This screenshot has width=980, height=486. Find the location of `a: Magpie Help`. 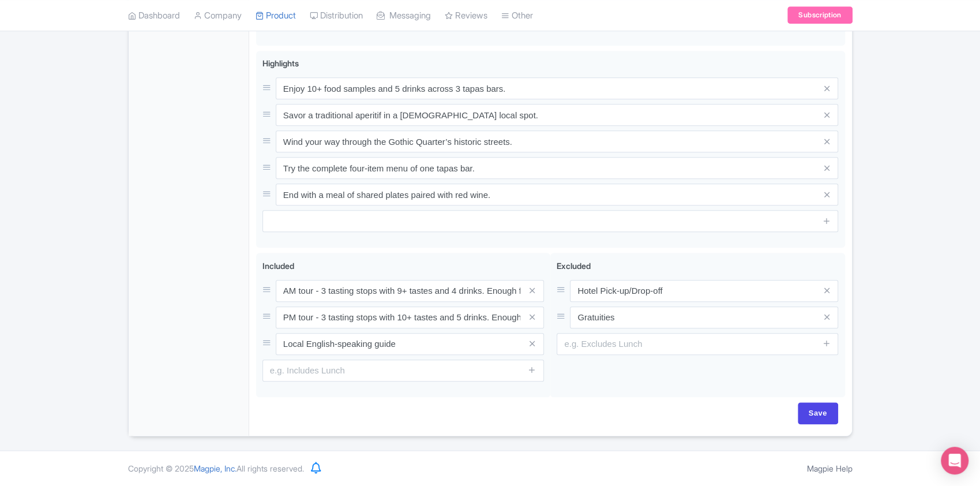

a: Magpie Help is located at coordinates (830, 468).